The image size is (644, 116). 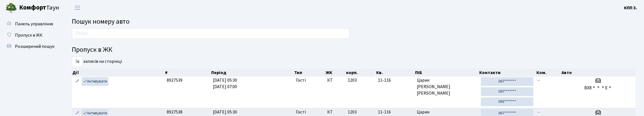 What do you see at coordinates (175, 112) in the screenshot?
I see `span: 8927538` at bounding box center [175, 112].